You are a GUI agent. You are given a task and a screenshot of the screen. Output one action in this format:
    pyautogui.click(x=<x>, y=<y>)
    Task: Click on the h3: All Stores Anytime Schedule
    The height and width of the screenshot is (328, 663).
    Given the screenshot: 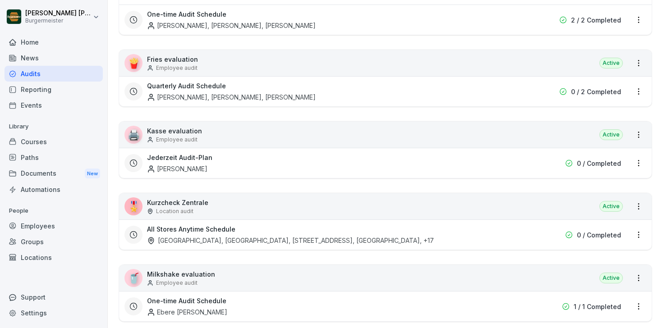 What is the action you would take?
    pyautogui.click(x=191, y=229)
    